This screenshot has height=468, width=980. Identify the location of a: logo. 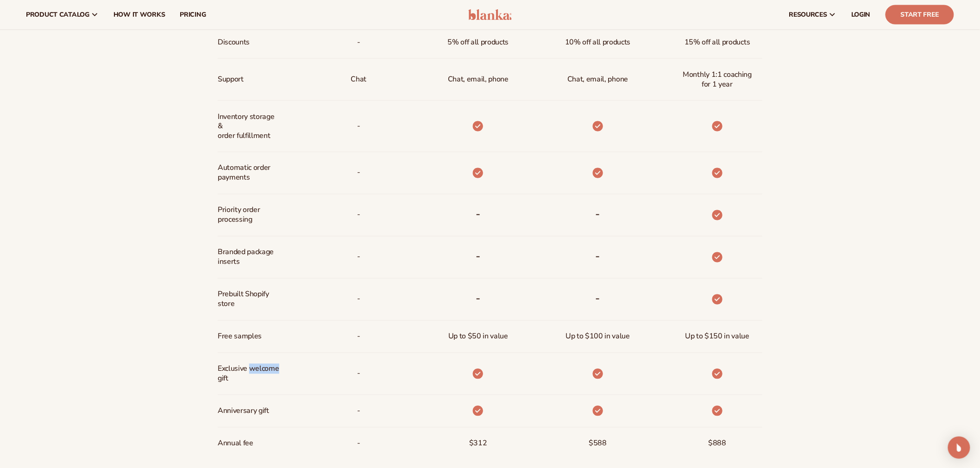
(490, 15).